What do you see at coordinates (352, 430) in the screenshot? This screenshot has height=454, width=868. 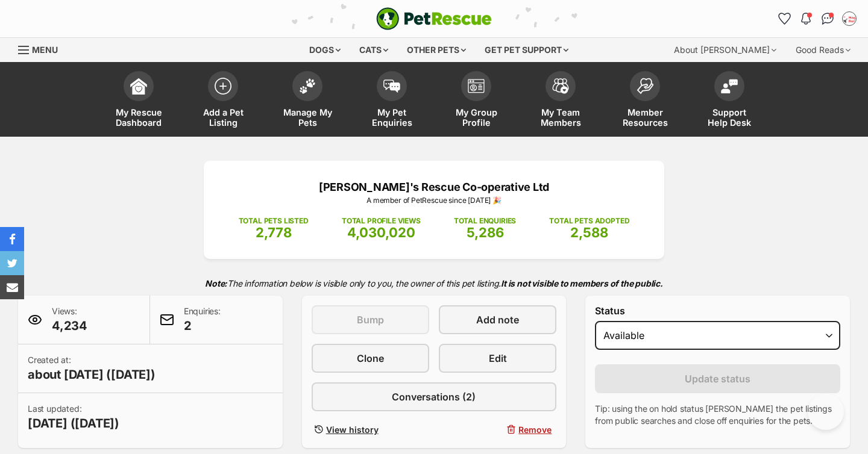 I see `span: View history` at bounding box center [352, 430].